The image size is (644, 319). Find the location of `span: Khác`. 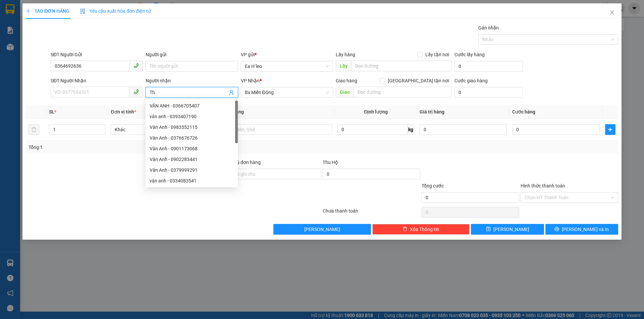

span: Khác is located at coordinates (164, 130).